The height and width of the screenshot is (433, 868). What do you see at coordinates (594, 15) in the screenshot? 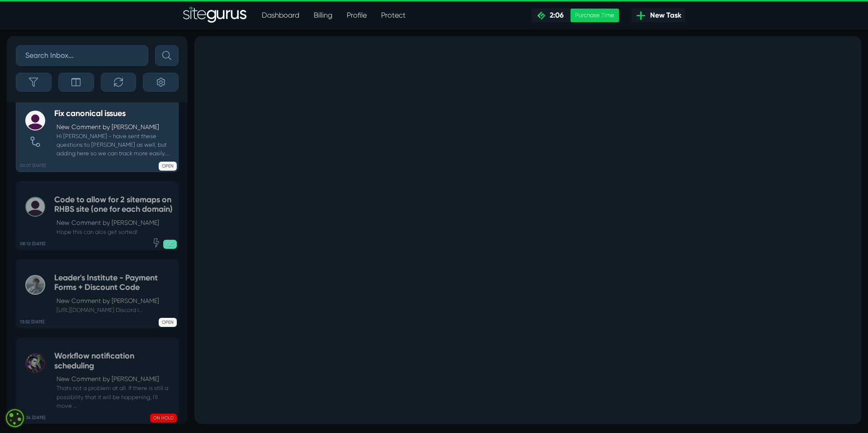
I see `div: Purchase Time` at bounding box center [594, 15].